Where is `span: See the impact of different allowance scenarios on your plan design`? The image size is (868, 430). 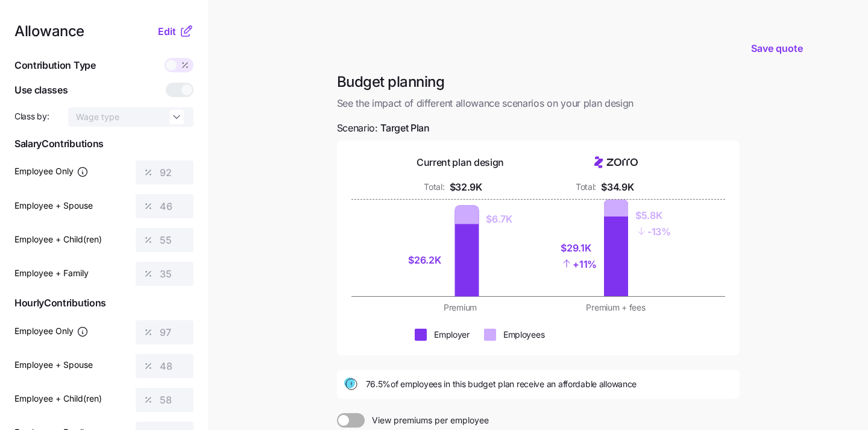
span: See the impact of different allowance scenarios on your plan design is located at coordinates (538, 103).